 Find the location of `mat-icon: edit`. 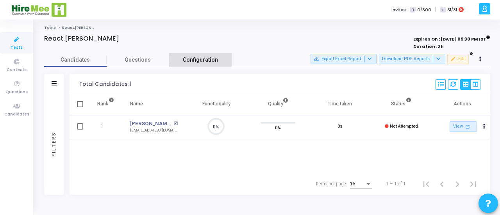

mat-icon: edit is located at coordinates (453, 59).